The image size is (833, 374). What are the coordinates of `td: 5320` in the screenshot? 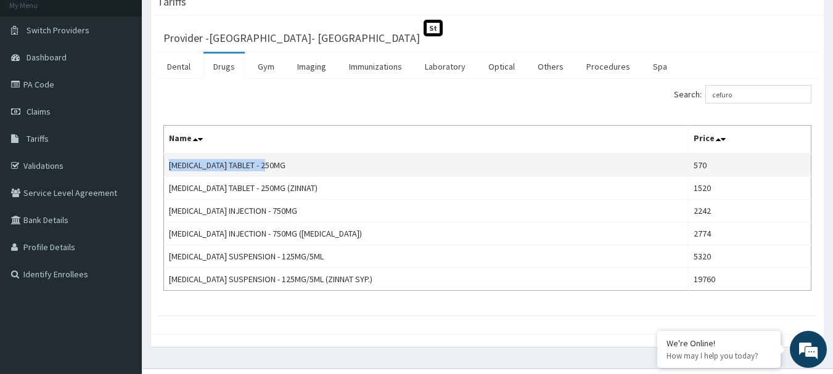 It's located at (750, 257).